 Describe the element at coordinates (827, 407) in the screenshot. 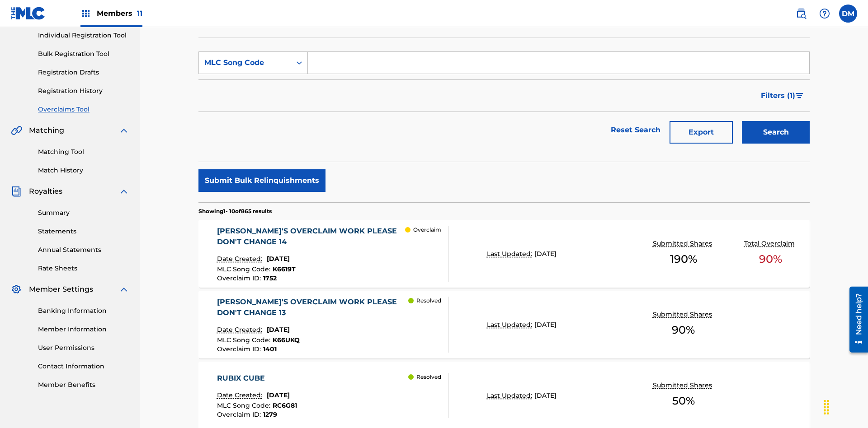

I see `div: Drag` at that location.